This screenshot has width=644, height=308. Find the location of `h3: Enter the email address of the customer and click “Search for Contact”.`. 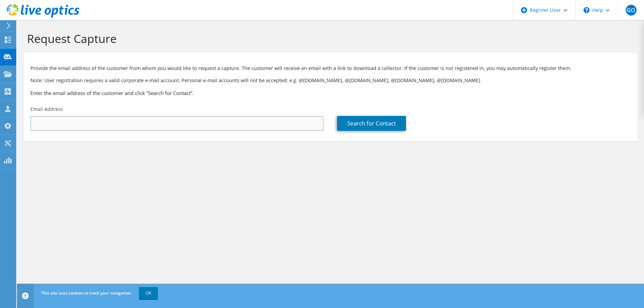

h3: Enter the email address of the customer and click “Search for Contact”. is located at coordinates (330, 93).